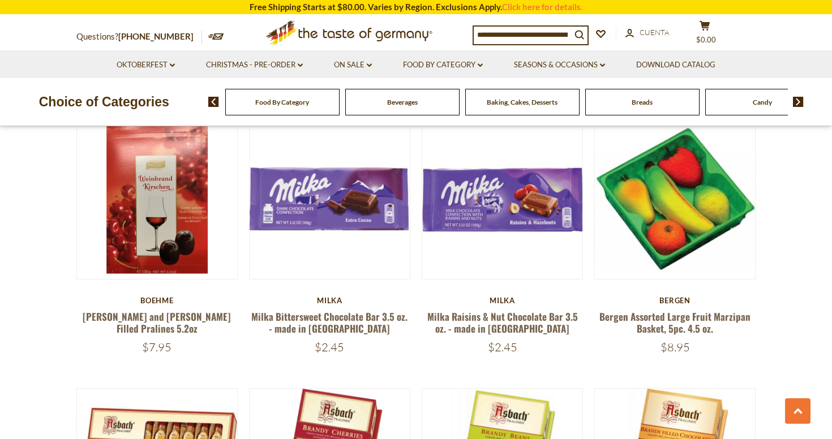 This screenshot has height=439, width=832. What do you see at coordinates (762, 102) in the screenshot?
I see `span: Candy` at bounding box center [762, 102].